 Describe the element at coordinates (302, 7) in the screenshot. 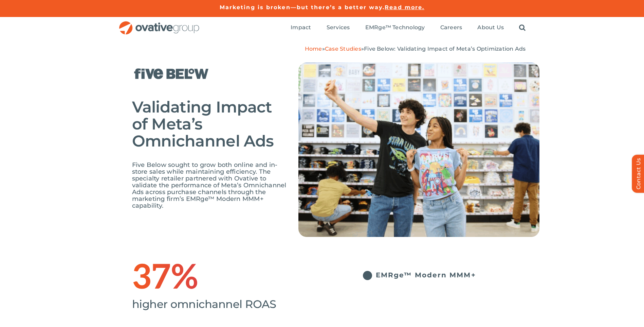

I see `a: Marketing is broken—but there’s a better way.` at that location.